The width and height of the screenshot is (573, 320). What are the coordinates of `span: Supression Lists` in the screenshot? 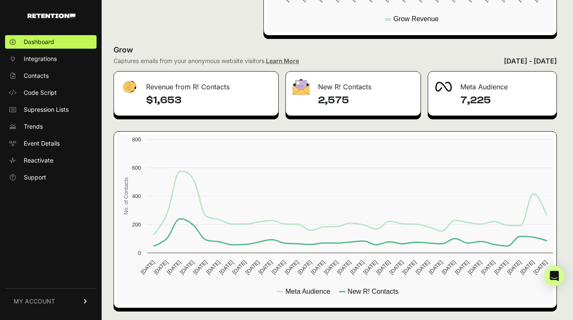 It's located at (46, 110).